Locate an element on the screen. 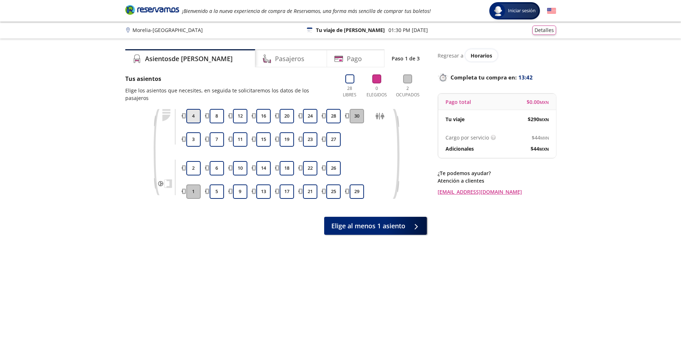  em: ¡Bienvenido a la nueva experiencia de compra de Reservamos, una forma más sencilla de comprar tus... is located at coordinates (306, 11).